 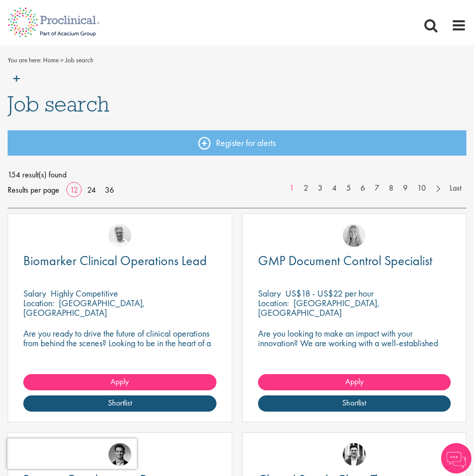 I want to click on span: GMP Document Control Specialist, so click(x=345, y=260).